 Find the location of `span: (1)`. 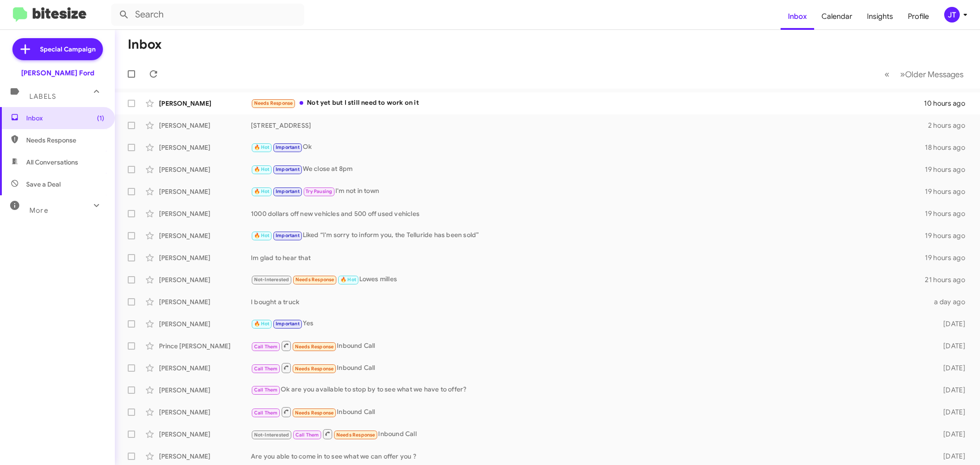

span: (1) is located at coordinates (100, 118).